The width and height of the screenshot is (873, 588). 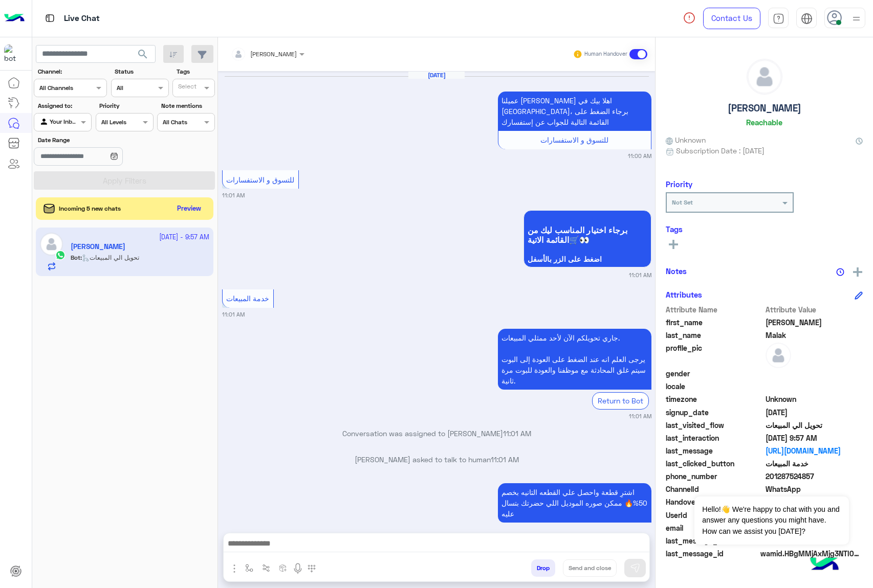 What do you see at coordinates (856, 18) in the screenshot?
I see `img: profile` at bounding box center [856, 18].